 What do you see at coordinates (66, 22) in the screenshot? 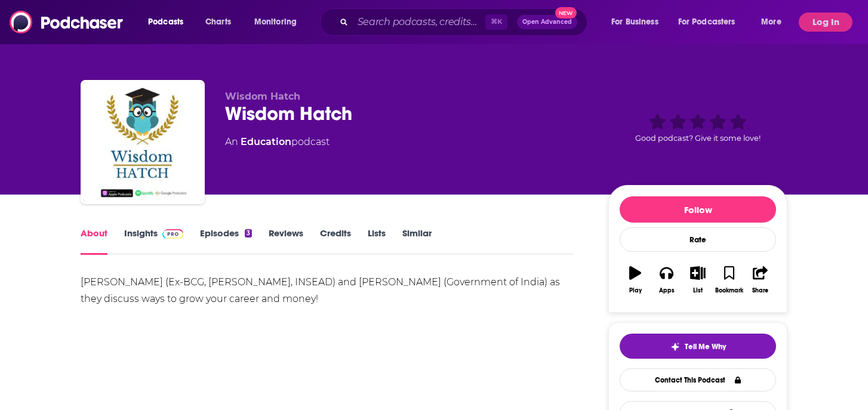
I see `img: Podchaser - Follow, Share and Rate Podcasts` at bounding box center [66, 22].